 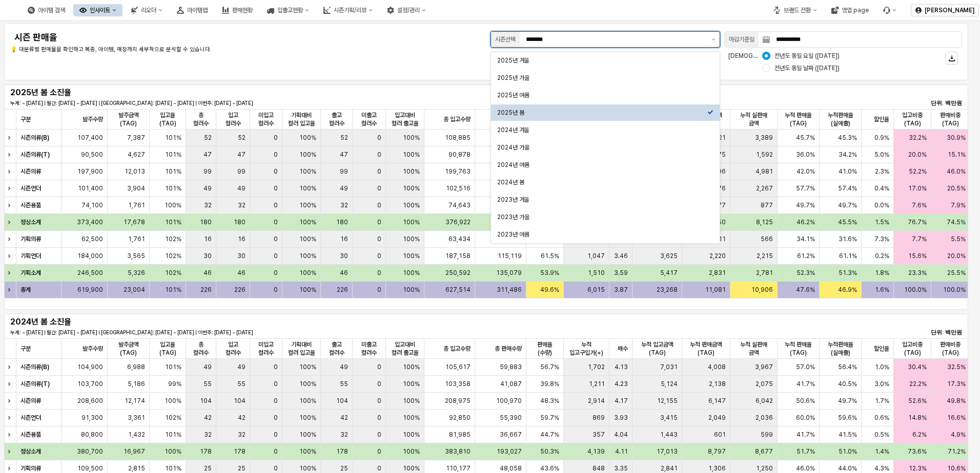 I want to click on span: 4,627, so click(x=136, y=154).